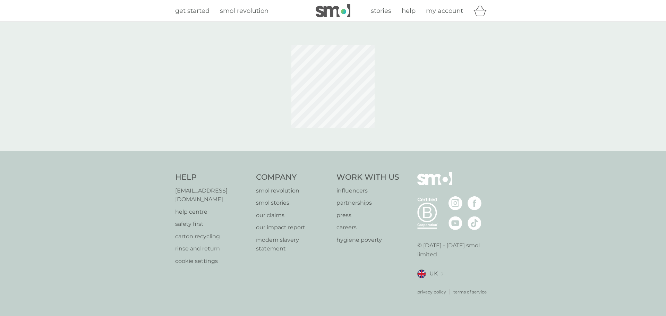 This screenshot has height=316, width=666. What do you see at coordinates (212, 224) in the screenshot?
I see `p: safety first` at bounding box center [212, 224].